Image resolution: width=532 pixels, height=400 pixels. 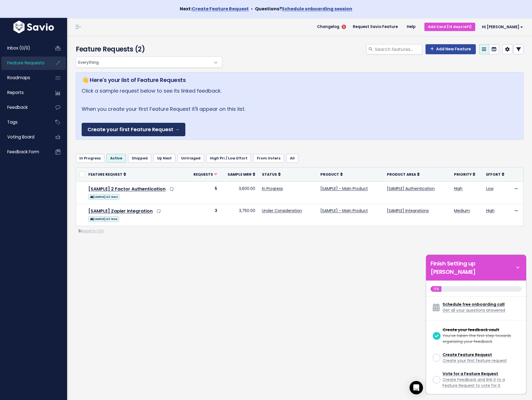 What do you see at coordinates (24, 48) in the screenshot?
I see `a: Inbox (0/0)` at bounding box center [24, 48].